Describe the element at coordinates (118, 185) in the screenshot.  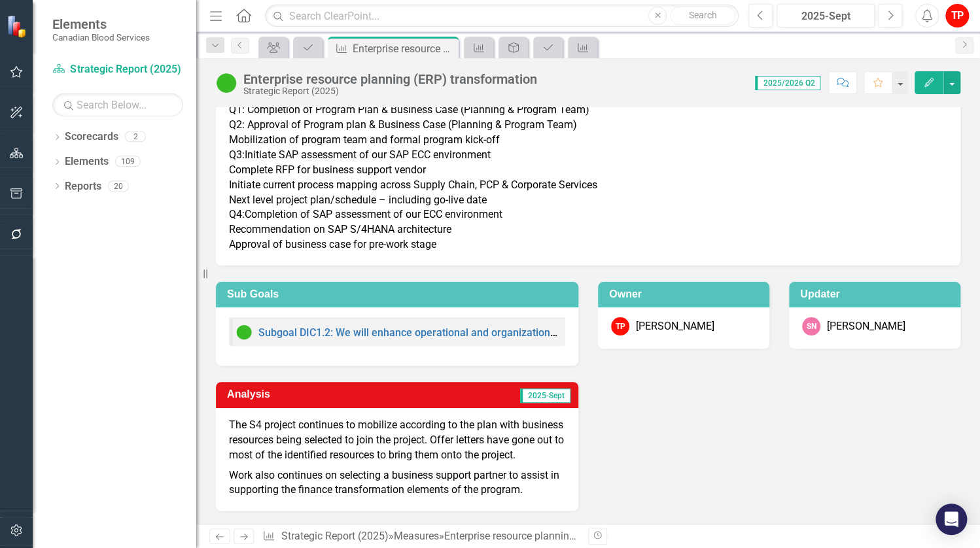
I see `div: 20` at that location.